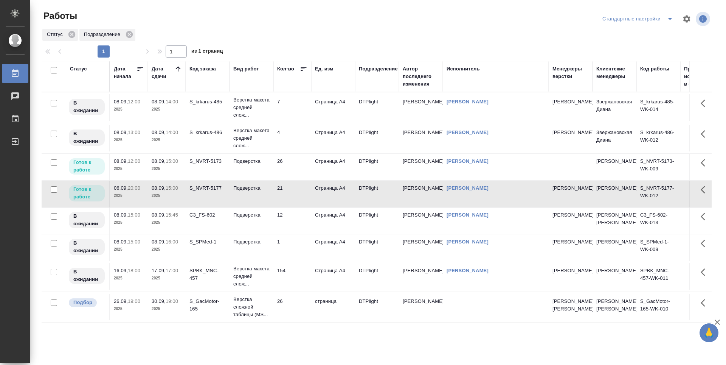 This screenshot has width=726, height=365. What do you see at coordinates (333, 307) in the screenshot?
I see `td: страница` at bounding box center [333, 307].